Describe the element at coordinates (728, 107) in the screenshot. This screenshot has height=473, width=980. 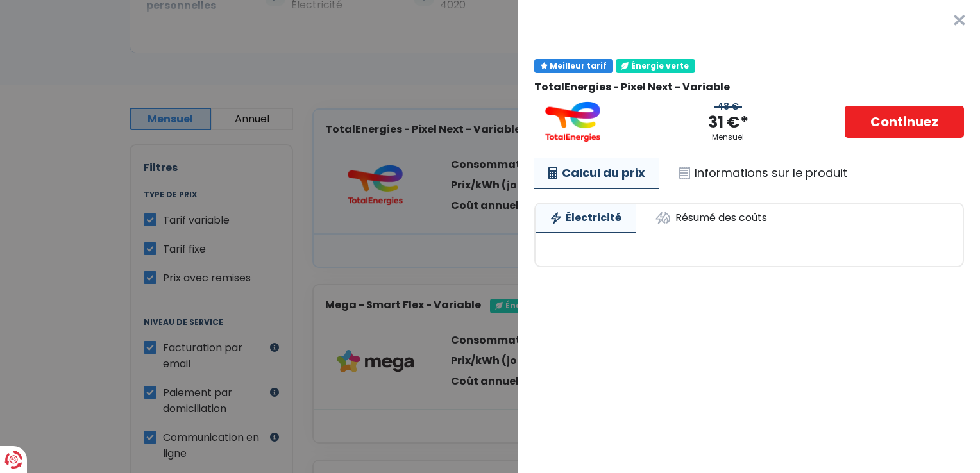
I see `div: 48 €` at that location.